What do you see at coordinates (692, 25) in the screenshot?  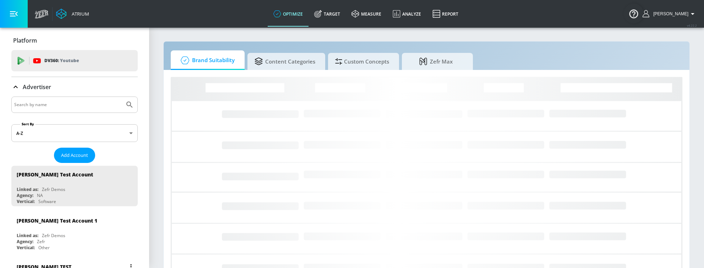 I see `span: v 4.22.2` at bounding box center [692, 25].